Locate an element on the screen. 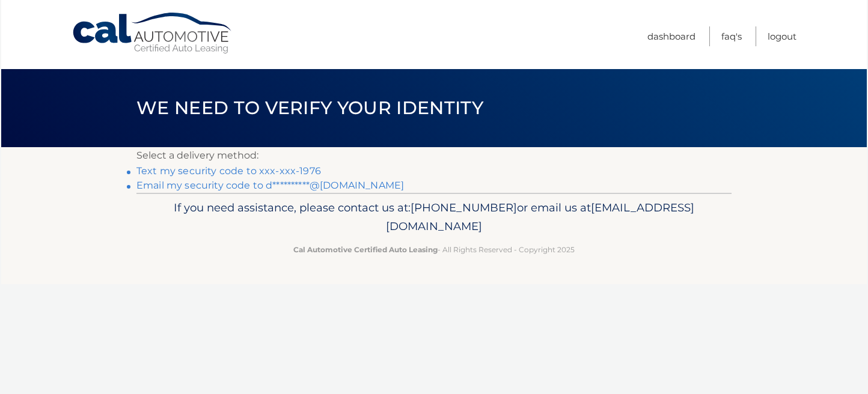 The height and width of the screenshot is (394, 868). strong: Cal Automotive Certified Auto Leasing is located at coordinates (365, 249).